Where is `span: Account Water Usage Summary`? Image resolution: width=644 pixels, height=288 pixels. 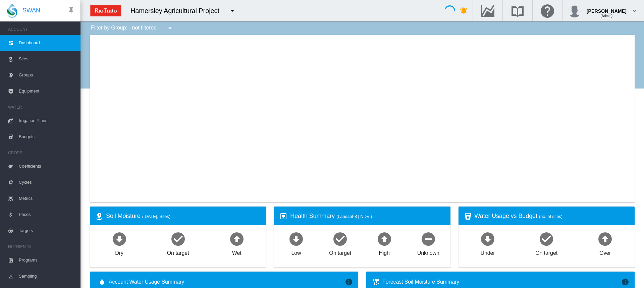
span: Account Water Usage Summary is located at coordinates (227, 282).